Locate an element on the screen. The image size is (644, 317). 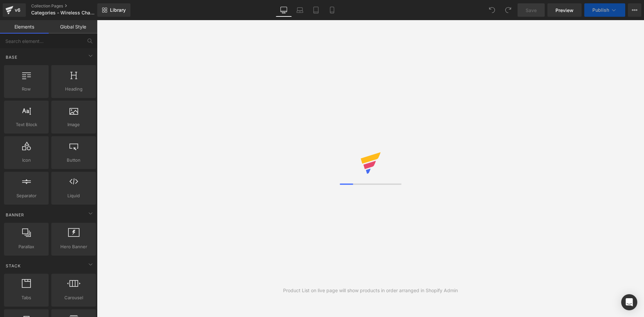
span: Parallax is located at coordinates (26, 246).